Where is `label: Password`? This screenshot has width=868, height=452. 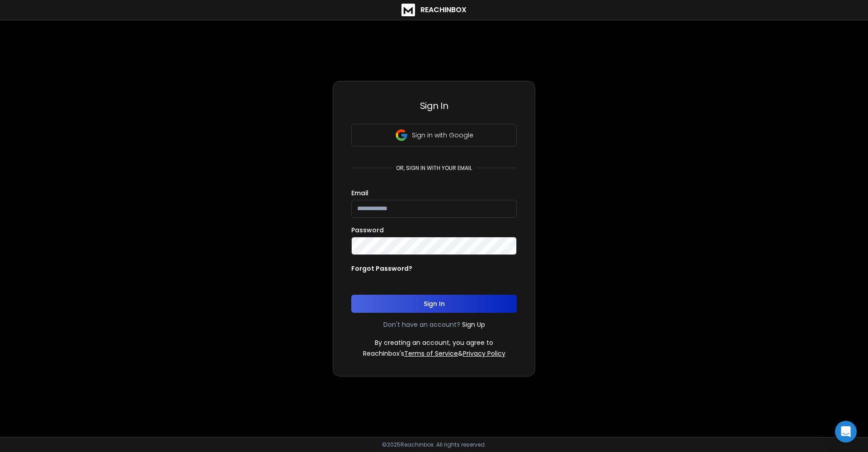
label: Password is located at coordinates (367, 230).